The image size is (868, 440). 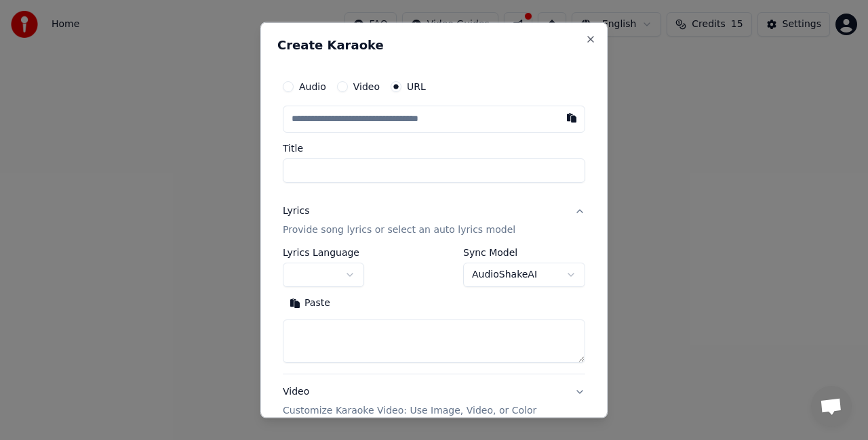 I want to click on label: Title, so click(x=434, y=149).